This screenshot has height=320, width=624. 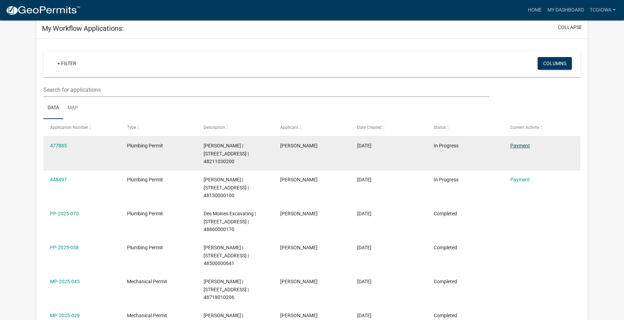 I want to click on a: TcgIowa, so click(x=603, y=10).